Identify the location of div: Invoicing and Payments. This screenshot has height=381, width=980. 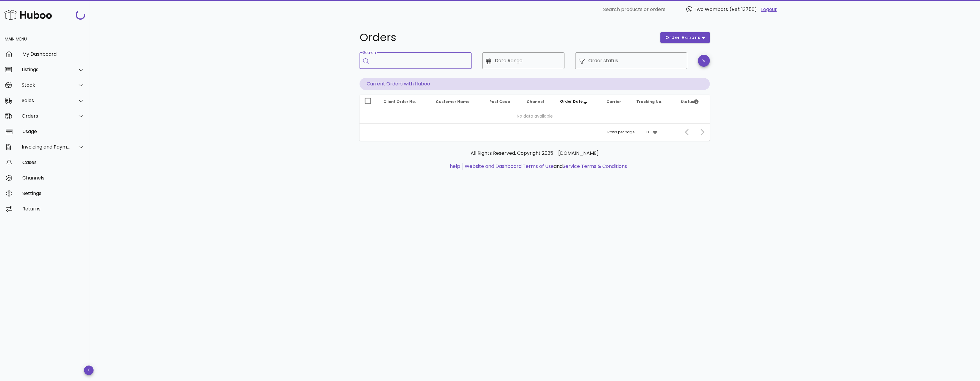
(46, 147).